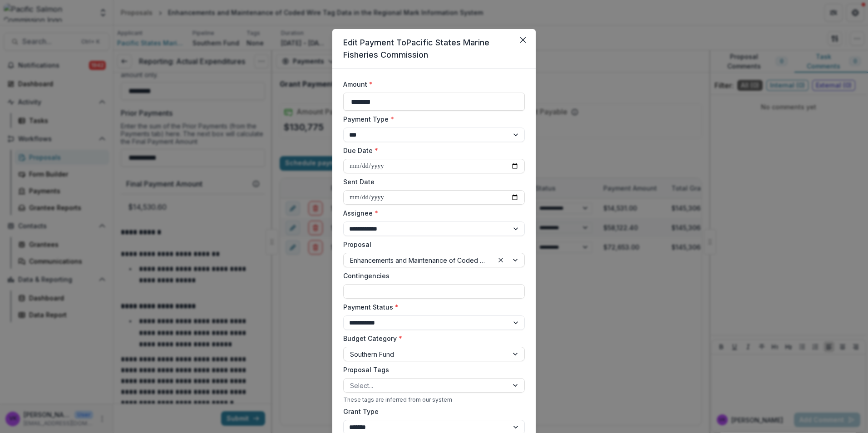 The image size is (868, 433). Describe the element at coordinates (431, 338) in the screenshot. I see `label: Budget Category` at that location.